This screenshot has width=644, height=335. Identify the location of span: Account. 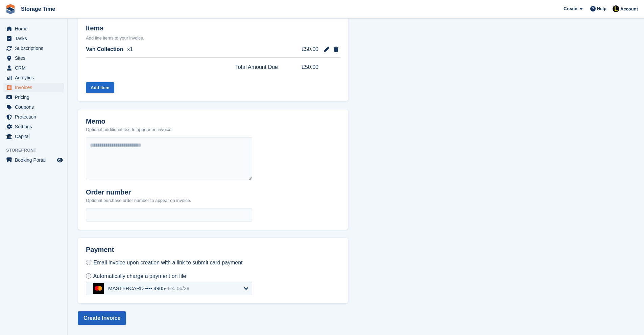
(629, 9).